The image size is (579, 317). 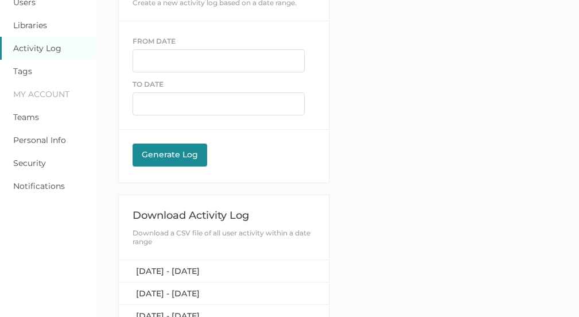 What do you see at coordinates (223, 237) in the screenshot?
I see `div: Download a CSV file of all user activity within a date range` at bounding box center [223, 237].